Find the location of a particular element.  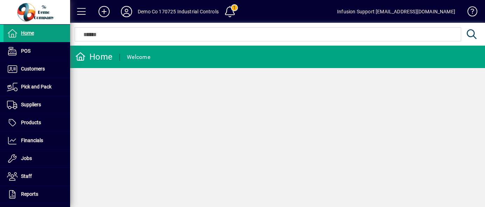

div: Demo Co 170725 Industrial Controls is located at coordinates (178, 12).